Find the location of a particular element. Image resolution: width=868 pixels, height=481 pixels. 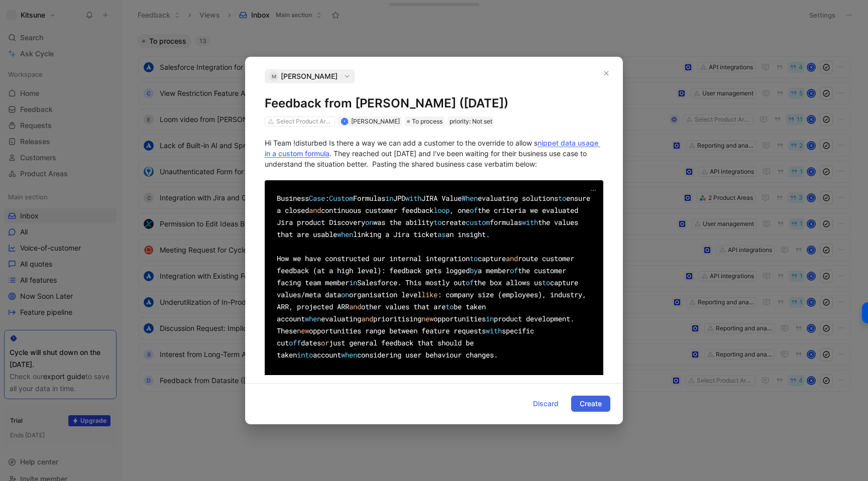

span: Custom is located at coordinates (341, 198).